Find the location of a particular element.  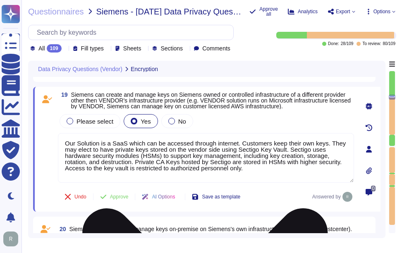

span: Data Privacy Questions (Vendor) is located at coordinates (80, 69).